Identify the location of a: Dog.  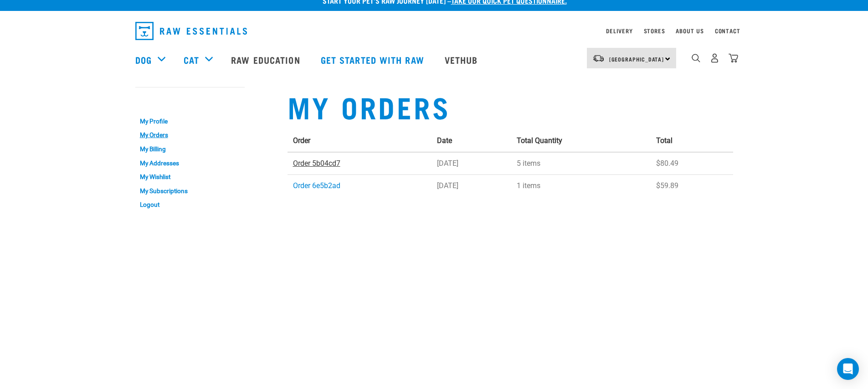
(143, 60).